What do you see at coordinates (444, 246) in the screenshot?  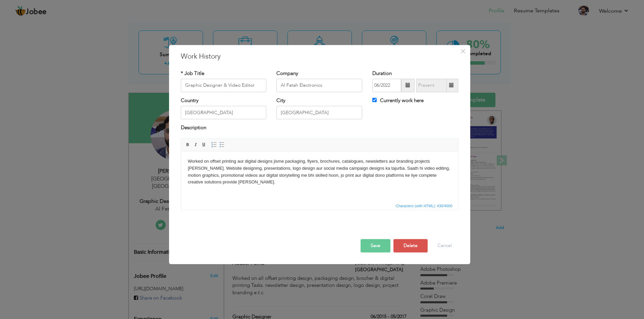 I see `button: Cancel` at bounding box center [444, 246].